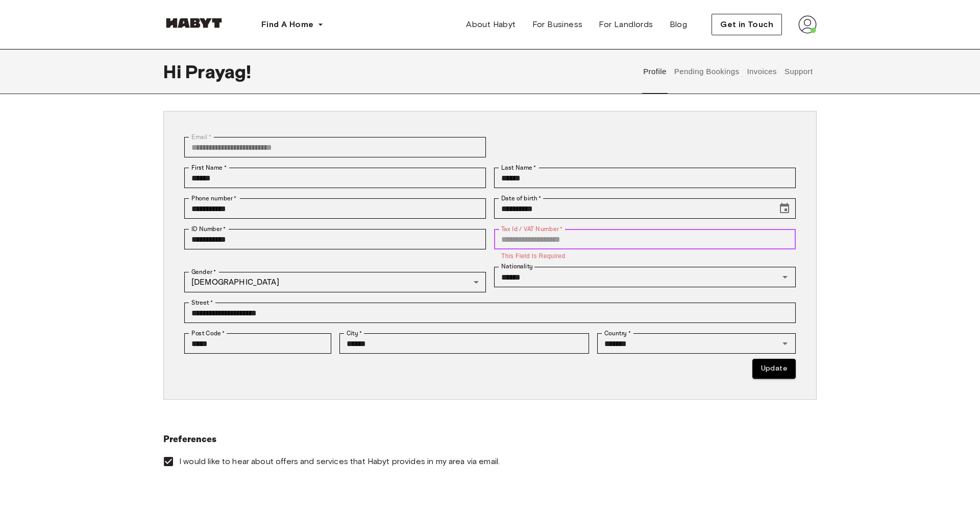 The image size is (980, 506). Describe the element at coordinates (728, 71) in the screenshot. I see `div: user profile tabs` at that location.